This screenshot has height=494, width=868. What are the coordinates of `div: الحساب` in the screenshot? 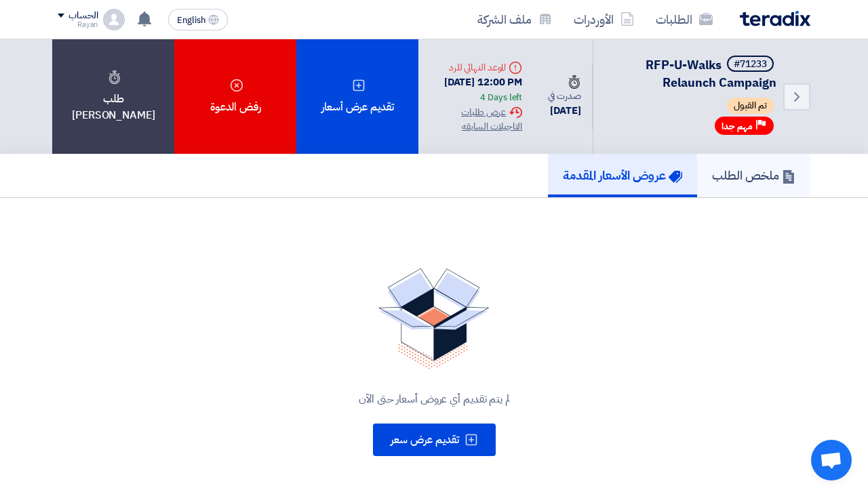 It's located at (82, 16).